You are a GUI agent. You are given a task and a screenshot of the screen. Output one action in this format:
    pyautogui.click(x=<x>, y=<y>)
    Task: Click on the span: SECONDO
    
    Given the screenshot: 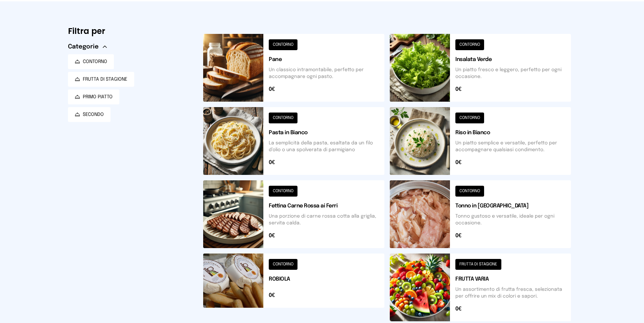 What is the action you would take?
    pyautogui.click(x=93, y=115)
    